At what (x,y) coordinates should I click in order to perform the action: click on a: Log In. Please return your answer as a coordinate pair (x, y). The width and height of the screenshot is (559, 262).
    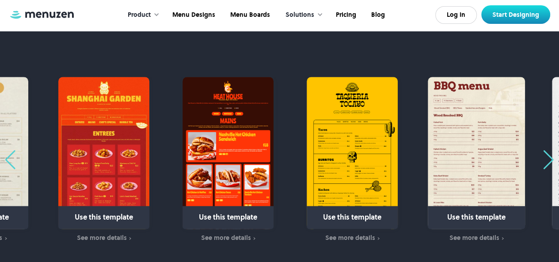
    Looking at the image, I should click on (456, 15).